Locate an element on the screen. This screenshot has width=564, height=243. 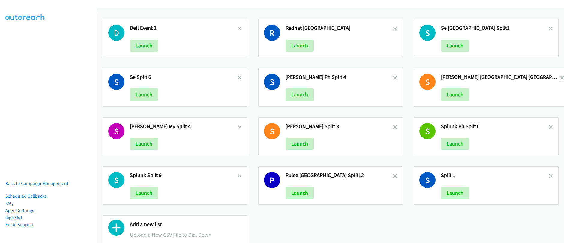
a: Sign Out is located at coordinates (14, 217).